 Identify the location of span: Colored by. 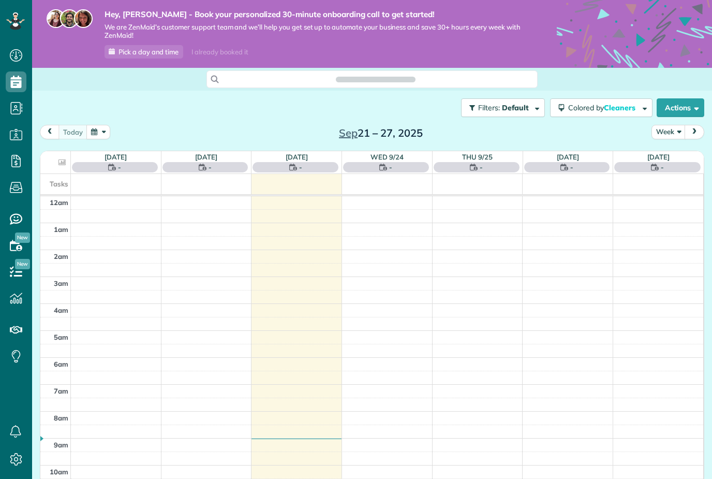
(603, 108).